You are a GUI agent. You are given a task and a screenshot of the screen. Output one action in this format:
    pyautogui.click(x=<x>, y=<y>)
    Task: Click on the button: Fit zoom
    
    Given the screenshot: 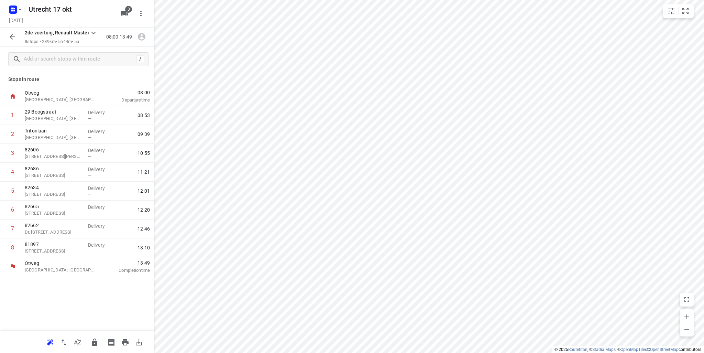 What is the action you would take?
    pyautogui.click(x=685, y=11)
    